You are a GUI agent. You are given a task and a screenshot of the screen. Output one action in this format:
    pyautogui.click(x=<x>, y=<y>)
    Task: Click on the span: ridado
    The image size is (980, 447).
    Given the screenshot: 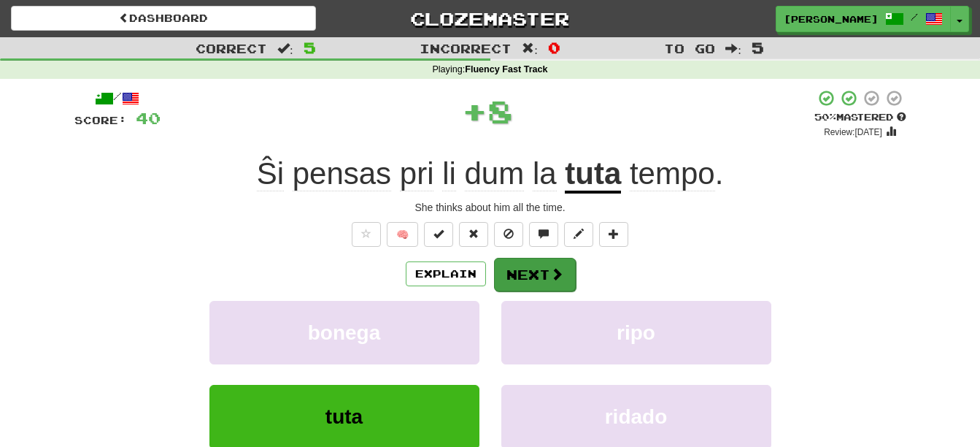 What is the action you would take?
    pyautogui.click(x=636, y=416)
    